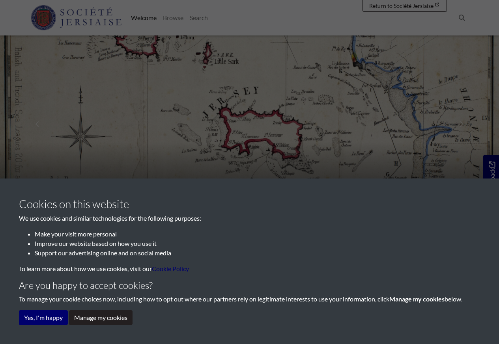 The height and width of the screenshot is (344, 499). Describe the element at coordinates (249, 299) in the screenshot. I see `p: To manage your cookie choices now, including how to opt out where our partners rely on legitimate...` at that location.